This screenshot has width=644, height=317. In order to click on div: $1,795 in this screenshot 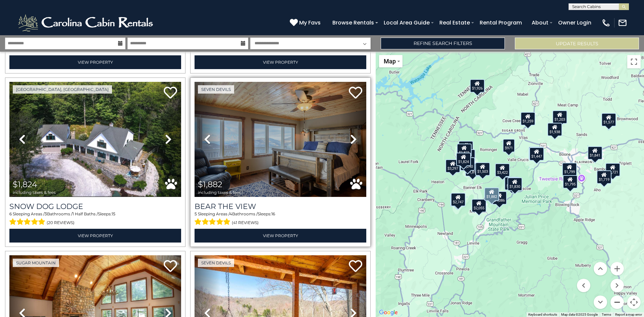, I will do `click(570, 181)`.